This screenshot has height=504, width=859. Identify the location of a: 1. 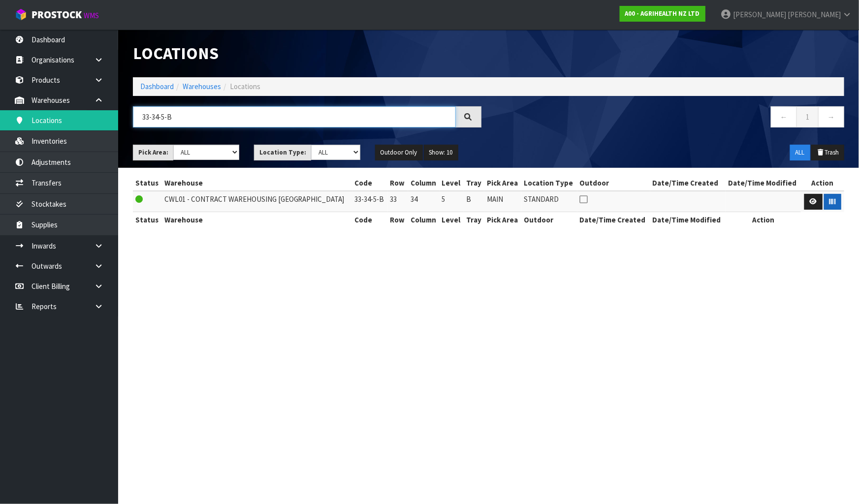
(808, 117).